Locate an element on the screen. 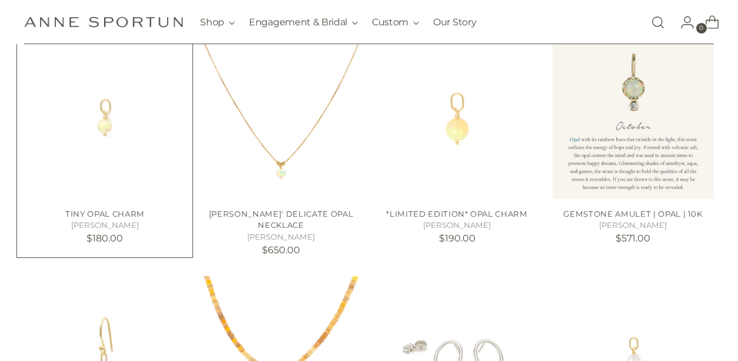 The image size is (738, 361). a: Our Story is located at coordinates (454, 22).